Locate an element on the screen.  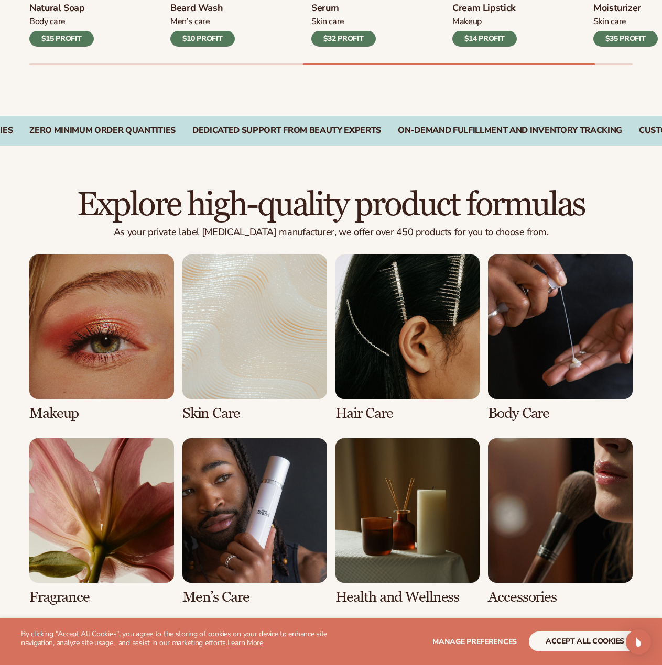
button: accept all cookies is located at coordinates (585, 642).